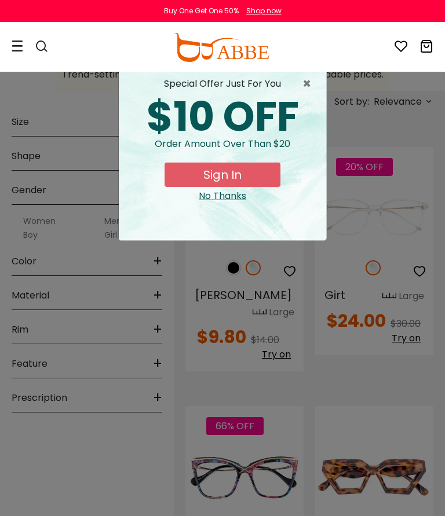 The width and height of the screenshot is (445, 516). What do you see at coordinates (222, 150) in the screenshot?
I see `div: Order amount over than $20` at bounding box center [222, 150].